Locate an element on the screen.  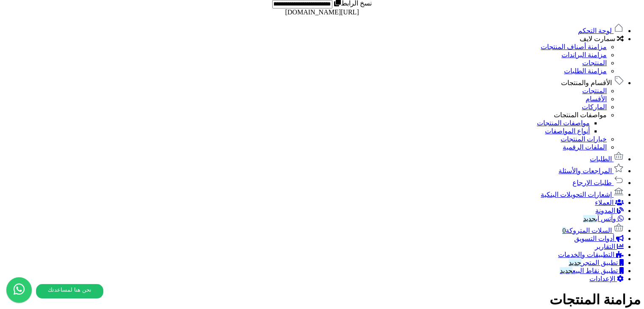
span: طلبات الإرجاع is located at coordinates (592, 182).